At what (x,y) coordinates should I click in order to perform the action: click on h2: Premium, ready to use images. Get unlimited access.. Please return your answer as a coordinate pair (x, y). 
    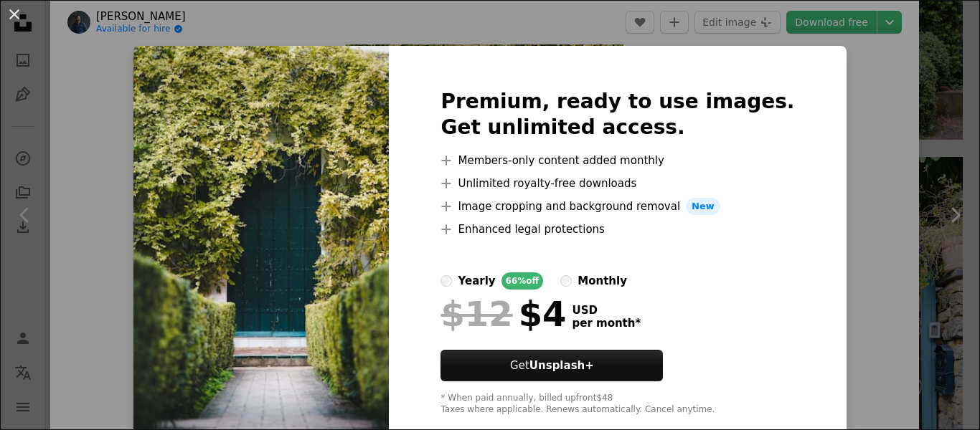
    Looking at the image, I should click on (617, 115).